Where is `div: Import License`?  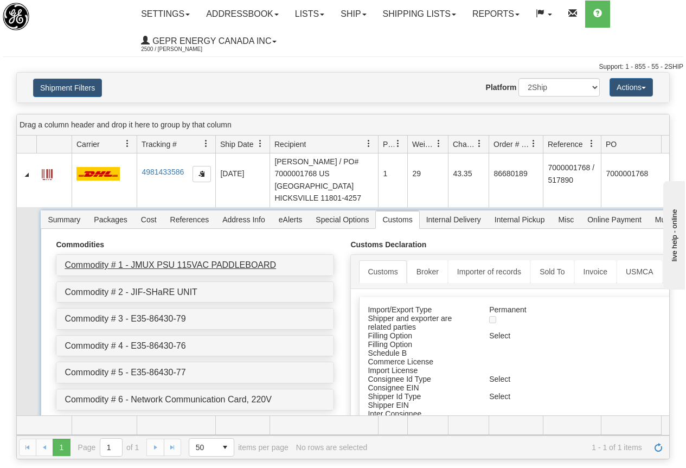
div: Import License is located at coordinates (421, 371).